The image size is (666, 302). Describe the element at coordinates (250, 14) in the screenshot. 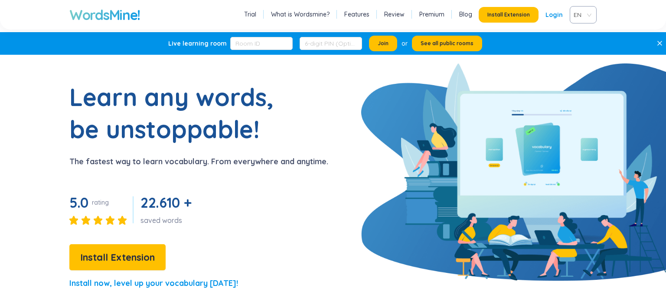

I see `a: Trial` at that location.